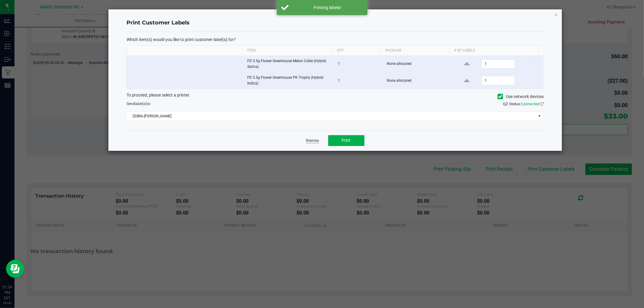 This screenshot has height=308, width=644. What do you see at coordinates (530, 104) in the screenshot?
I see `span: Connected` at bounding box center [530, 104].